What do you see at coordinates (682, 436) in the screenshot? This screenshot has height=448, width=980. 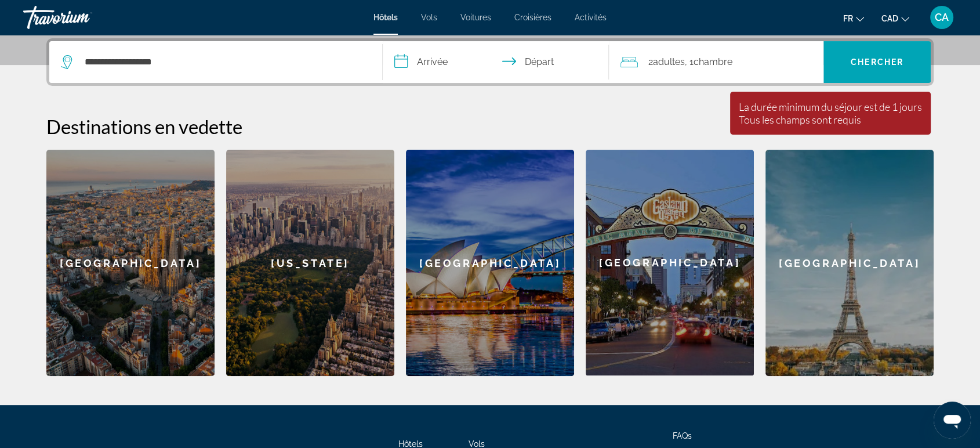 I see `span: FAQs` at bounding box center [682, 436].